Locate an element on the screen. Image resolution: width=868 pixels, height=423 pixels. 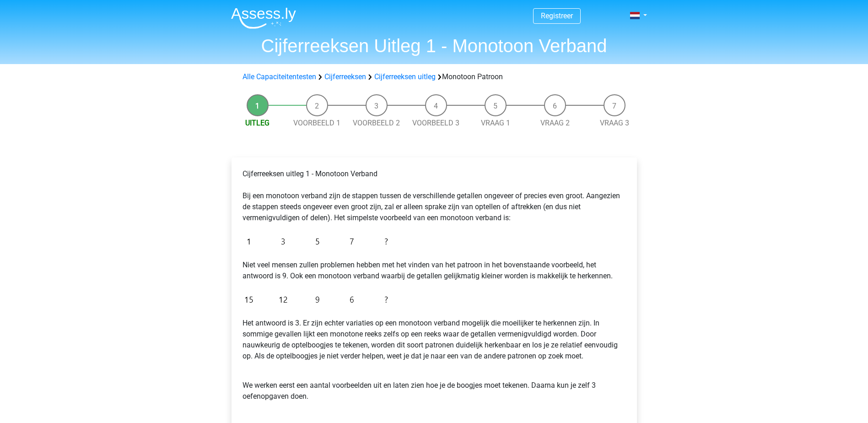
h1: Cijferreeksen Uitleg 1 - Monotoon Verband is located at coordinates (434, 46).